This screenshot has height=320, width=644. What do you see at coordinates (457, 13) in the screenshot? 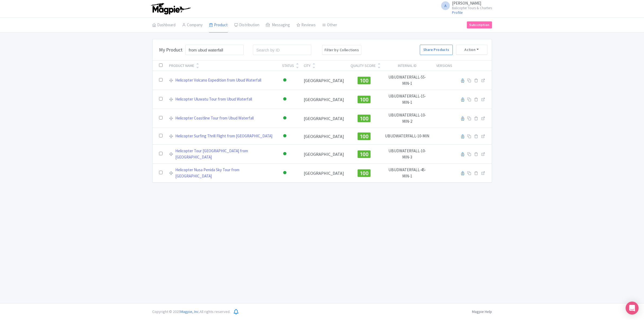
I see `a: Profile` at bounding box center [457, 13].